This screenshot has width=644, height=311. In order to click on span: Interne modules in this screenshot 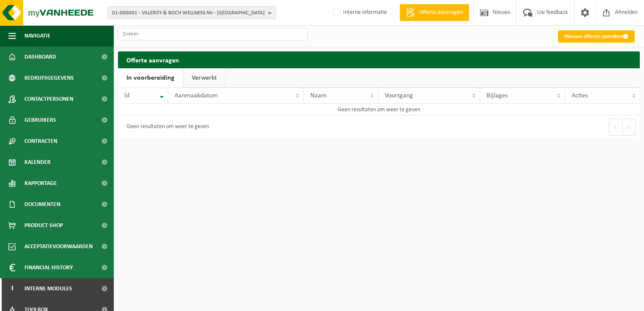, I will do `click(48, 289)`.